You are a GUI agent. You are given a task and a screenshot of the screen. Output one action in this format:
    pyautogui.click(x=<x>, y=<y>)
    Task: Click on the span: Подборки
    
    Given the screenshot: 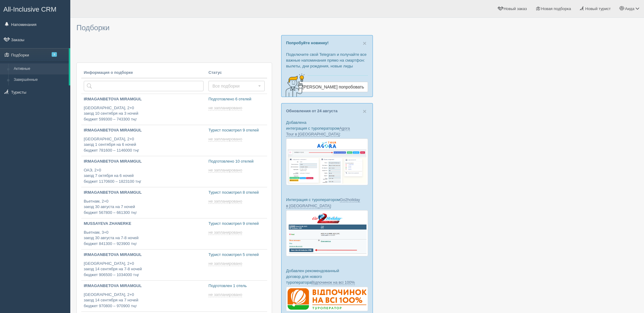 What is the action you would take?
    pyautogui.click(x=93, y=27)
    